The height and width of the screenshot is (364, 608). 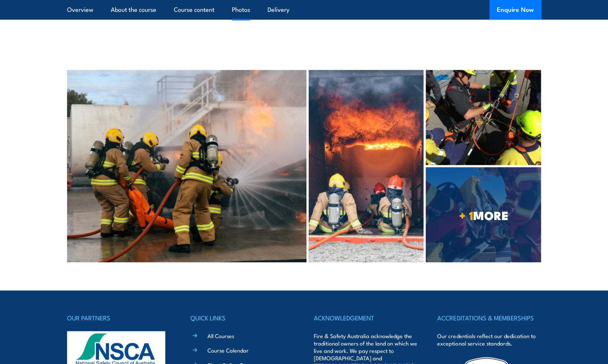 What do you see at coordinates (483, 215) in the screenshot?
I see `span: MORE` at bounding box center [483, 215].